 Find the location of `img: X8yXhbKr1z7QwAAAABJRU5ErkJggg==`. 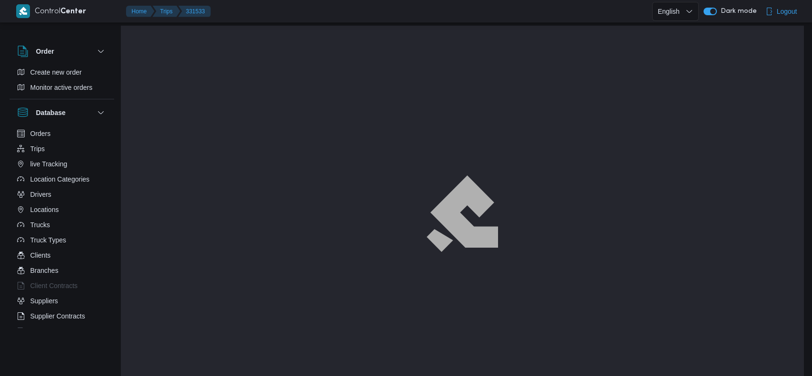

img: X8yXhbKr1z7QwAAAABJRU5ErkJggg== is located at coordinates (23, 11).